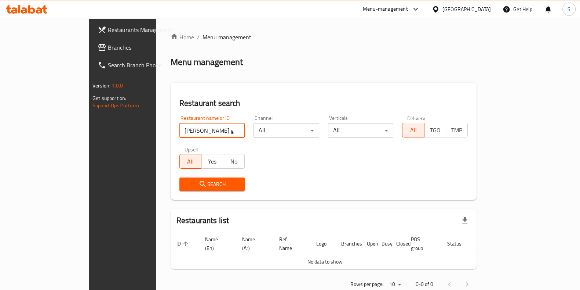  What do you see at coordinates (338, 250) in the screenshot?
I see `table: enhanced table` at bounding box center [338, 250].